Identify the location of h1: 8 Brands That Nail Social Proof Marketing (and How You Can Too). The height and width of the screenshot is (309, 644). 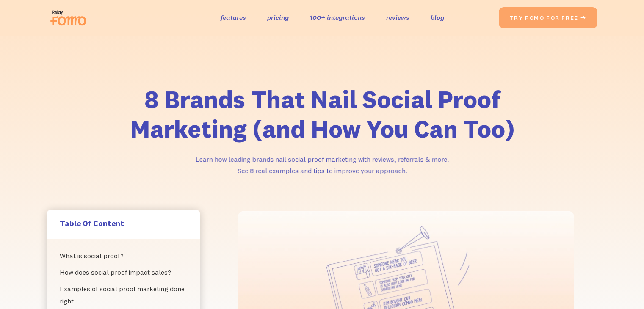
(322, 114).